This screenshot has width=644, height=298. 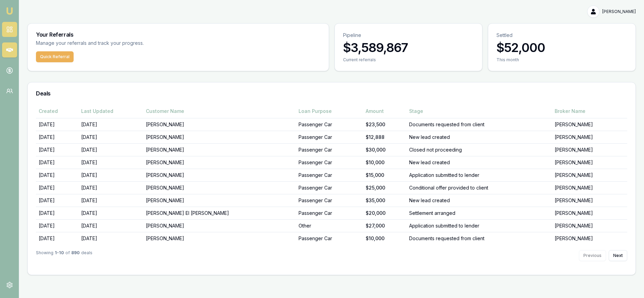 I want to click on p: Settled, so click(x=562, y=35).